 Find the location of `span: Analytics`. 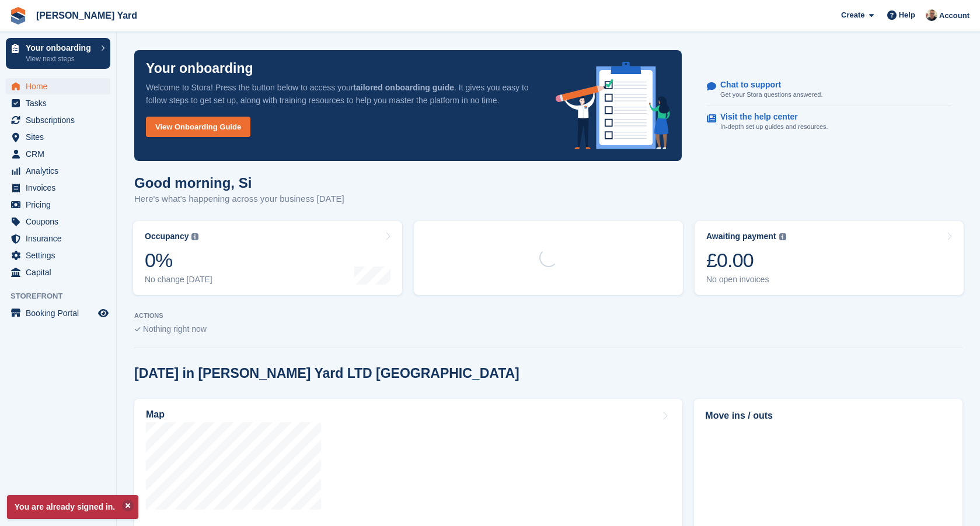

span: Analytics is located at coordinates (60, 171).